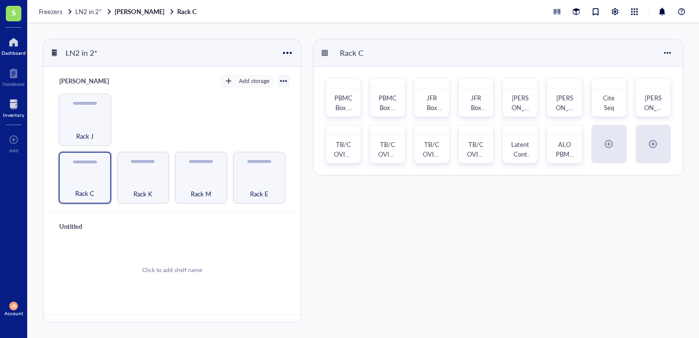  Describe the element at coordinates (365, 53) in the screenshot. I see `div: Rack C` at that location.